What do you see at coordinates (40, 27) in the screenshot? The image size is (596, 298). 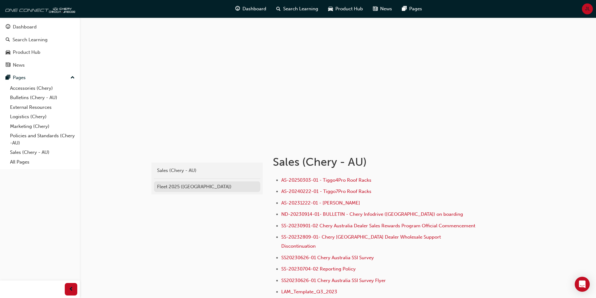 I see `a: Dashboard` at bounding box center [40, 27].